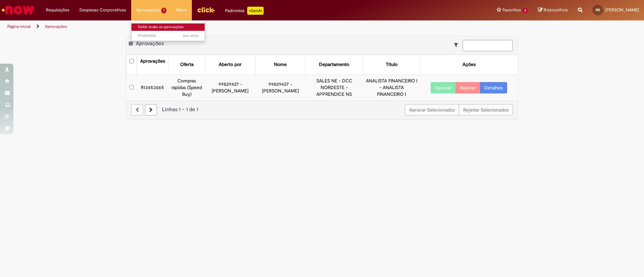  Describe the element at coordinates (494, 88) in the screenshot. I see `a: Detalhes` at that location.